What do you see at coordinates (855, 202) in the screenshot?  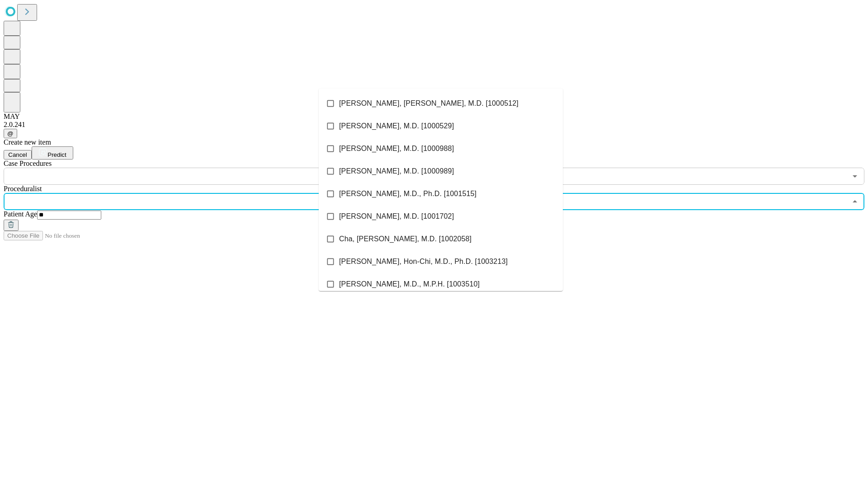 I see `button: Close` at bounding box center [855, 202].